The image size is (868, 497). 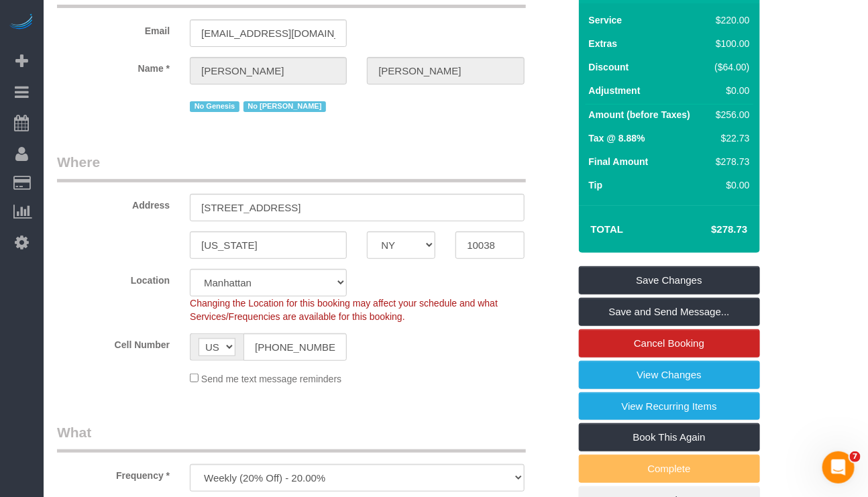 What do you see at coordinates (295, 347) in the screenshot?
I see `input: Cell Number` at bounding box center [295, 347].